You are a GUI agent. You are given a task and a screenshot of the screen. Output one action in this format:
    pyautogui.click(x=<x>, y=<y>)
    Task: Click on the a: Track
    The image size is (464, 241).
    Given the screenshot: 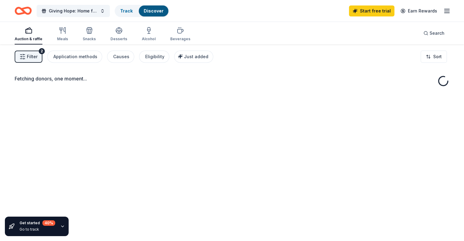 What is the action you would take?
    pyautogui.click(x=126, y=11)
    